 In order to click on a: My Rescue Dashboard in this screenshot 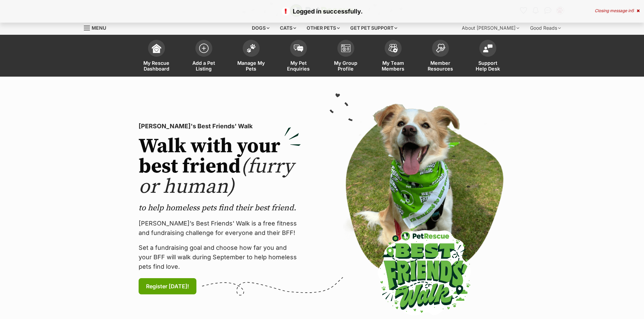, I will do `click(156, 56)`.